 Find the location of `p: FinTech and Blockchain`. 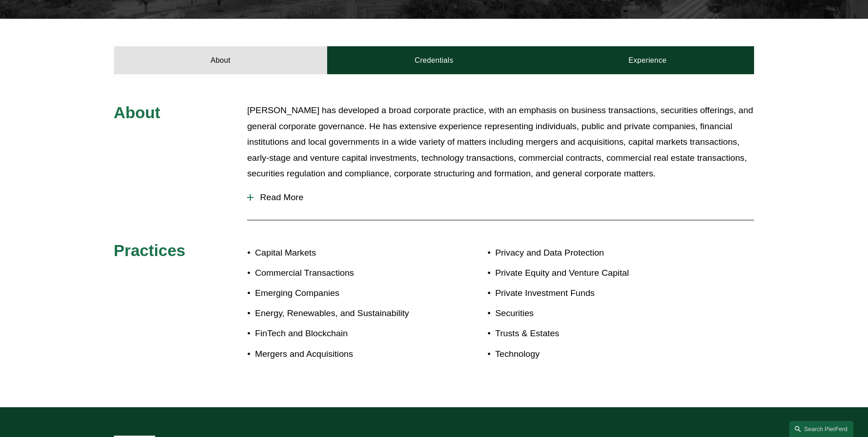

p: FinTech and Blockchain is located at coordinates (344, 333).